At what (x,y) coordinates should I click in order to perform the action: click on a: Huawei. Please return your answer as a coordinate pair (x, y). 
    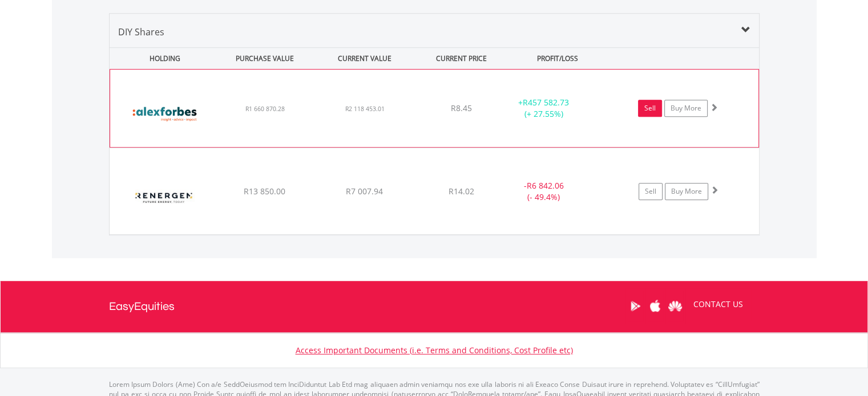
    Looking at the image, I should click on (675, 306).